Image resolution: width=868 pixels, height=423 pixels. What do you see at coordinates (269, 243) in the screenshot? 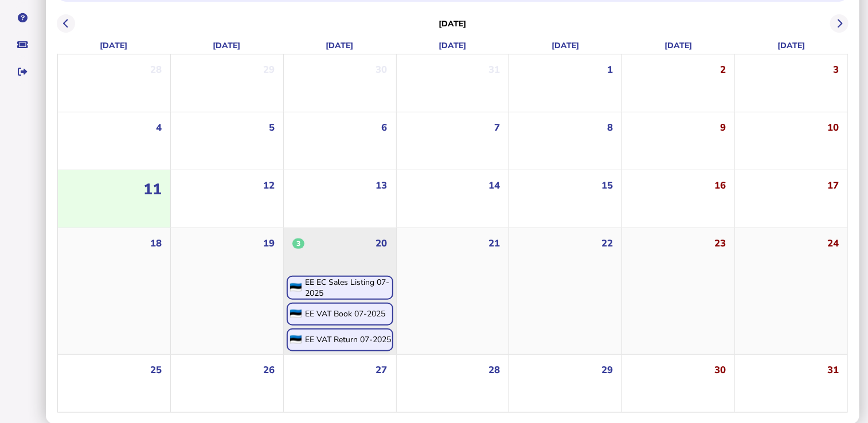
I see `span: 19` at bounding box center [269, 243].